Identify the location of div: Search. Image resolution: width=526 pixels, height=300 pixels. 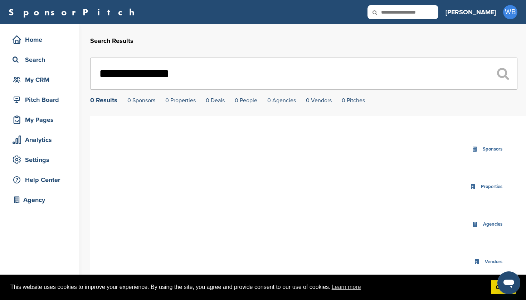
(41, 60).